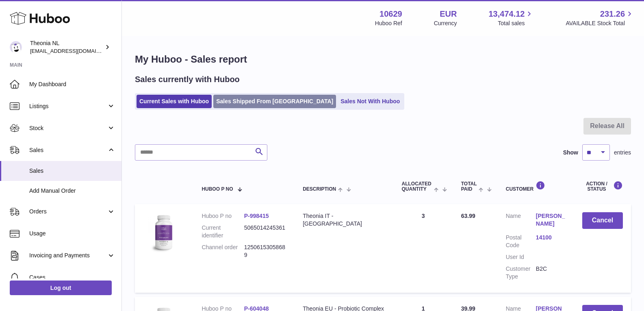  Describe the element at coordinates (68, 106) in the screenshot. I see `span: Listings` at that location.